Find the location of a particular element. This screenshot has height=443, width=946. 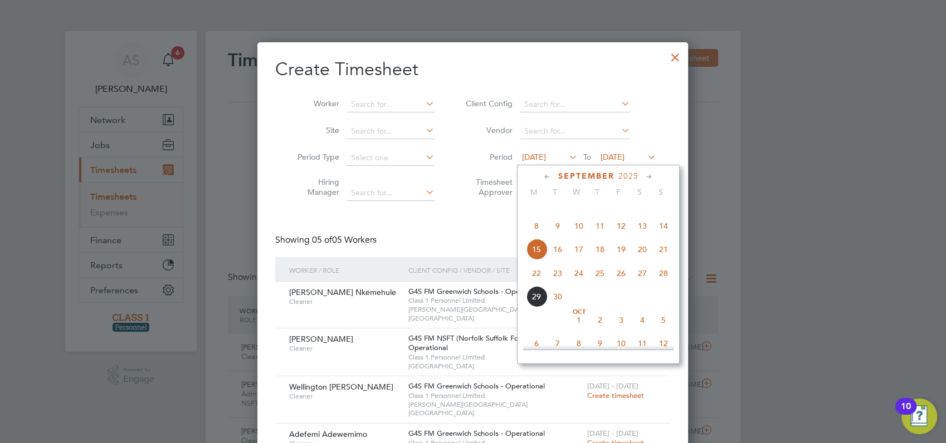

span: Oct is located at coordinates (579, 313).